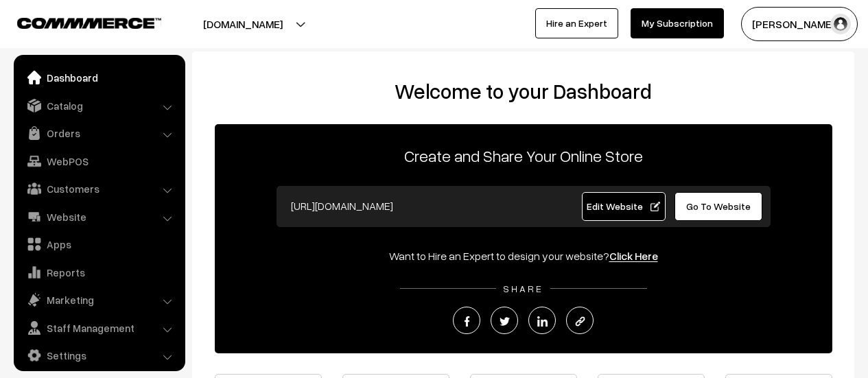 This screenshot has height=378, width=868. I want to click on a: Catalog, so click(99, 105).